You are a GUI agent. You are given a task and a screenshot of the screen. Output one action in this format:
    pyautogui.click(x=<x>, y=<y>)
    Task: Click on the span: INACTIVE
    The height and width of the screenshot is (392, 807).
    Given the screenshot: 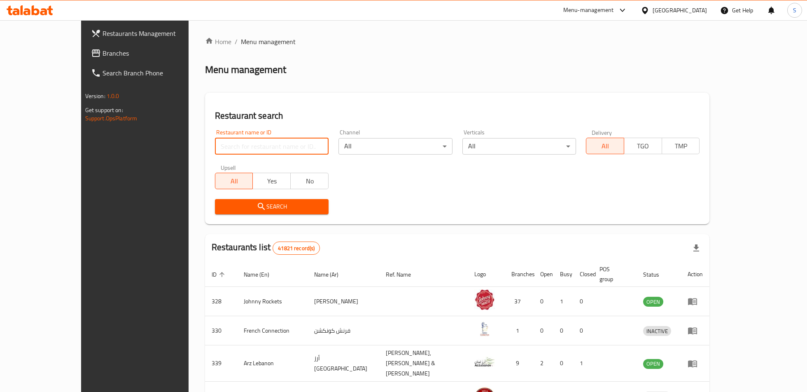 What is the action you would take?
    pyautogui.click(x=657, y=331)
    